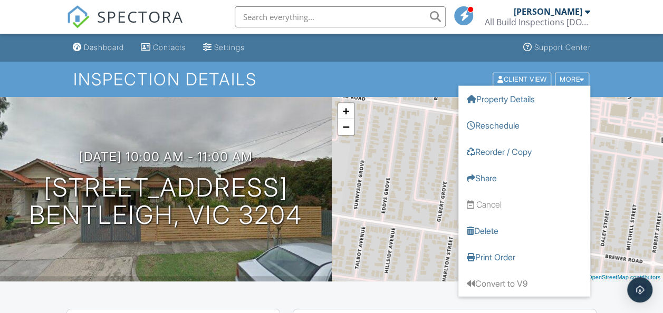  What do you see at coordinates (169, 47) in the screenshot?
I see `div: Contacts` at bounding box center [169, 47].